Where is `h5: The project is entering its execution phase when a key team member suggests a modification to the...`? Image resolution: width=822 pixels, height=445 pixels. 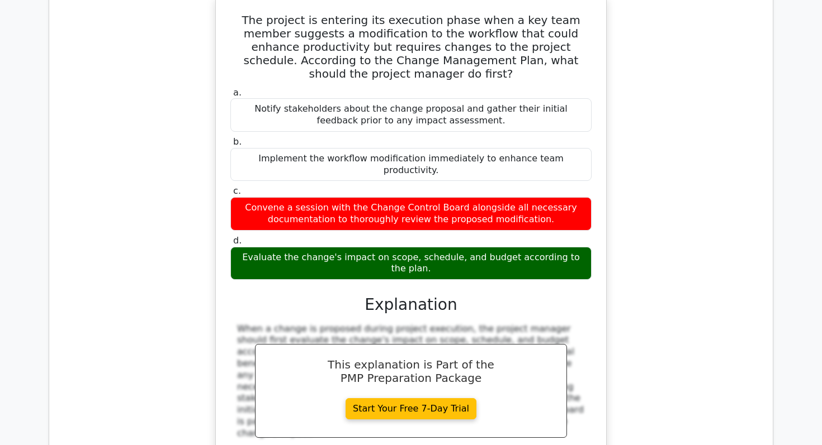
h5: The project is entering its execution phase when a key team member suggests a modification to the... is located at coordinates (411, 47).